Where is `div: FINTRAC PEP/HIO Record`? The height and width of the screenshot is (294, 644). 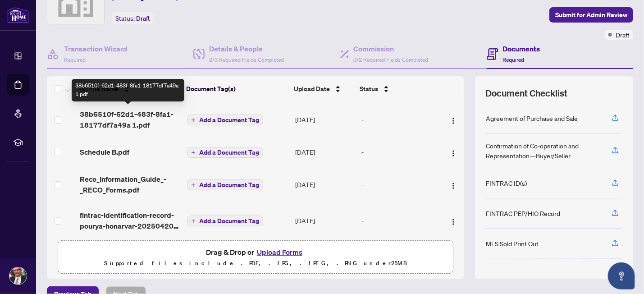 div: FINTRAC PEP/HIO Record is located at coordinates (523, 214).